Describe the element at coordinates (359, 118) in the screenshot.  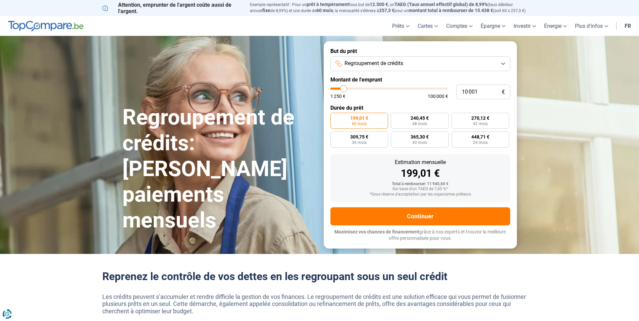
I see `span: 199,01 €` at that location.